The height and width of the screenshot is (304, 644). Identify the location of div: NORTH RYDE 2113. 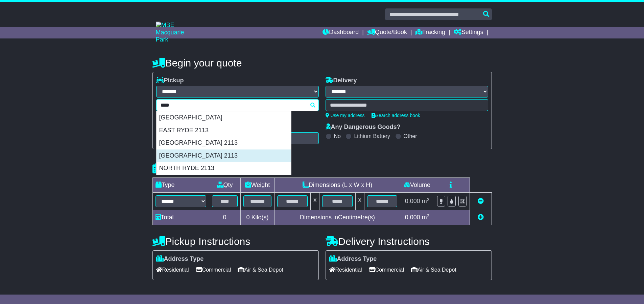
(224, 169).